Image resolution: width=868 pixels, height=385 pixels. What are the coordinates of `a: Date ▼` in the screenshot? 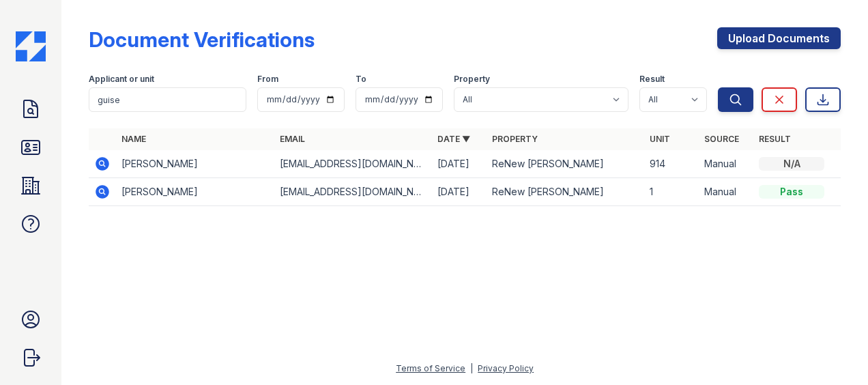 It's located at (454, 138).